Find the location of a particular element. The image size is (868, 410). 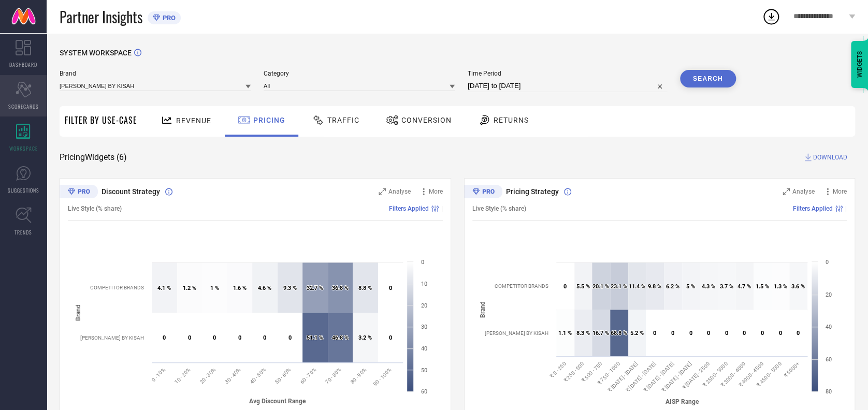

text: 1 % is located at coordinates (214, 288).